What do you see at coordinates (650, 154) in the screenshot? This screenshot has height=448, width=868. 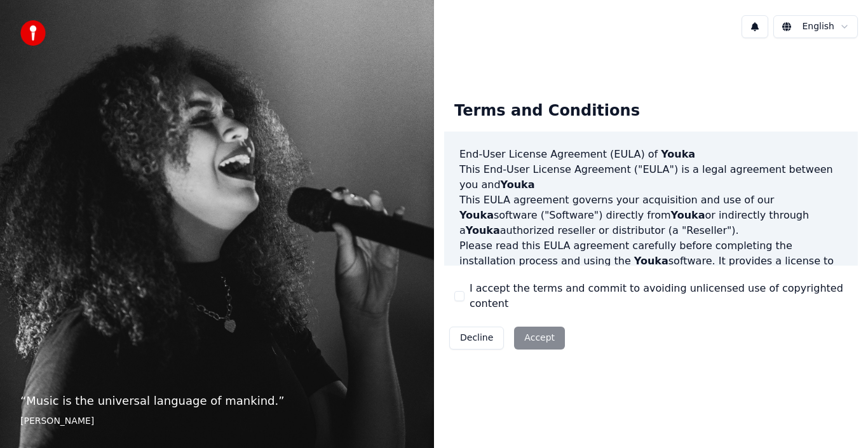 I see `h3: End-User License Agreement (EULA) of` at bounding box center [650, 154].